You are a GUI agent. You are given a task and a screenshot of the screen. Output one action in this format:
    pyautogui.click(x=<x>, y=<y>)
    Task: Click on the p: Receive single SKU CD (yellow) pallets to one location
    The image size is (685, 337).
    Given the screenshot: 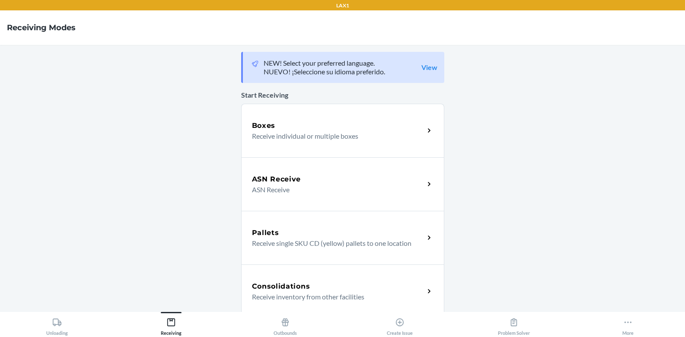 What is the action you would take?
    pyautogui.click(x=335, y=243)
    